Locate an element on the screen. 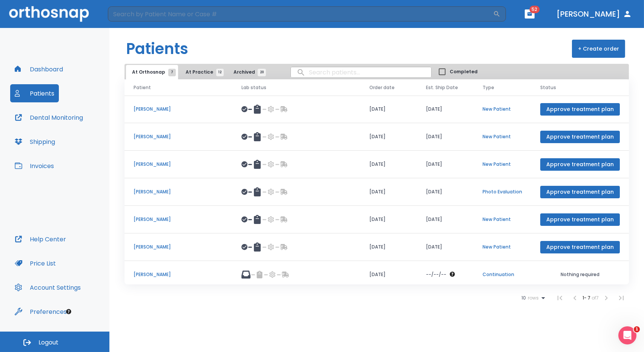 This screenshot has width=644, height=352. a: Dashboard is located at coordinates (39, 69).